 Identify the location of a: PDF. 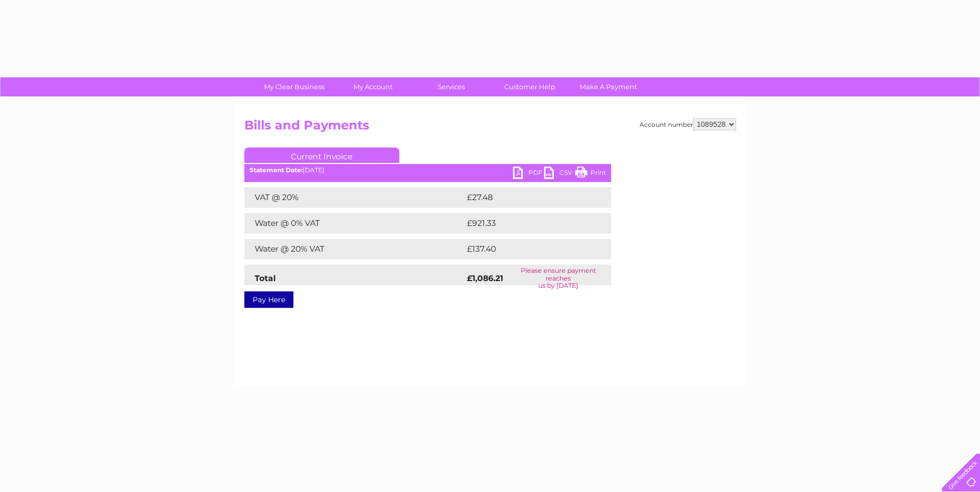
(528, 174).